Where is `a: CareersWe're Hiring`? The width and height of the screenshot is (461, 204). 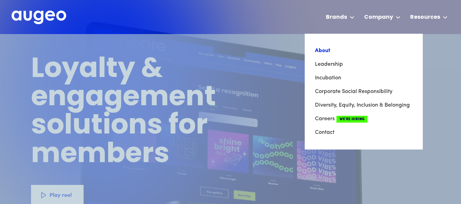
a: CareersWe're Hiring is located at coordinates (364, 119).